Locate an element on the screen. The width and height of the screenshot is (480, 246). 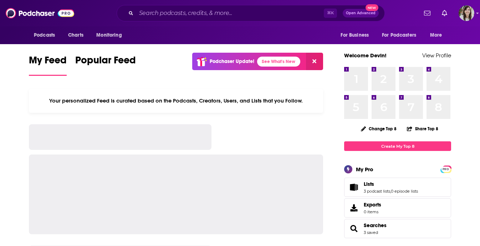
a: View Profile is located at coordinates (436, 55).